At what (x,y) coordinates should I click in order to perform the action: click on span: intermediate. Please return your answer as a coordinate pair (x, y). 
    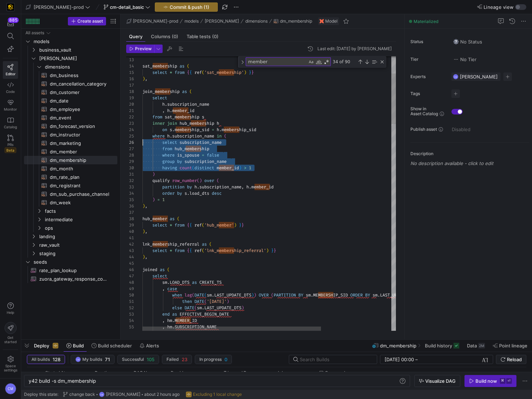
    Looking at the image, I should click on (81, 220).